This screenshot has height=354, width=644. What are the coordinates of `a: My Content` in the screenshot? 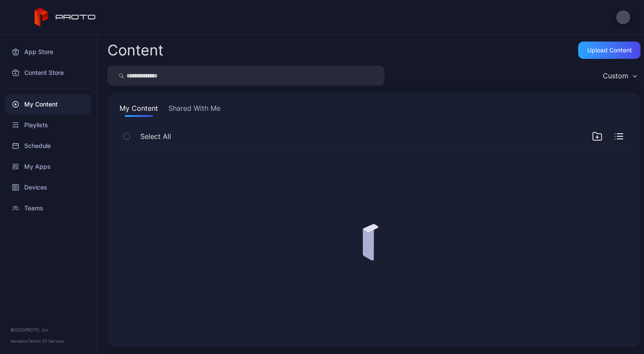 It's located at (48, 105).